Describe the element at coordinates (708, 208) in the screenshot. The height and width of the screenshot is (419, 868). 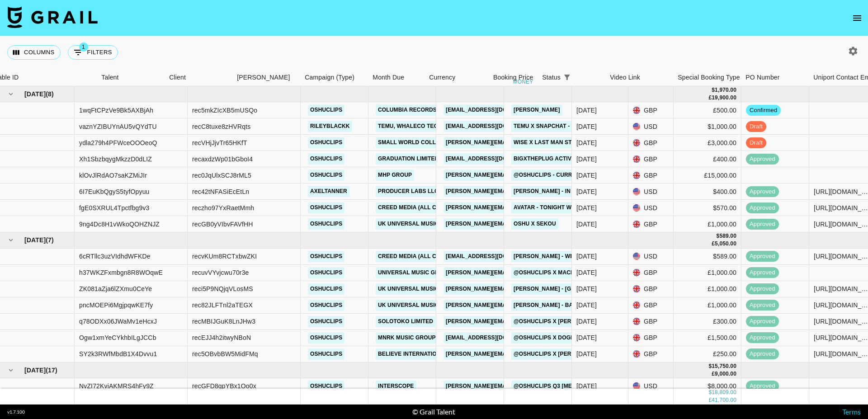
I see `div: $570.00` at that location.